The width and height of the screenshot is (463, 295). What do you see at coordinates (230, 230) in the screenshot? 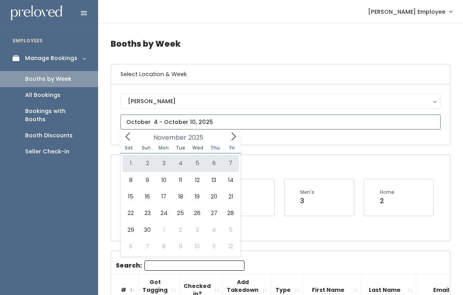
I see `span: December 5, 2025` at bounding box center [230, 230].